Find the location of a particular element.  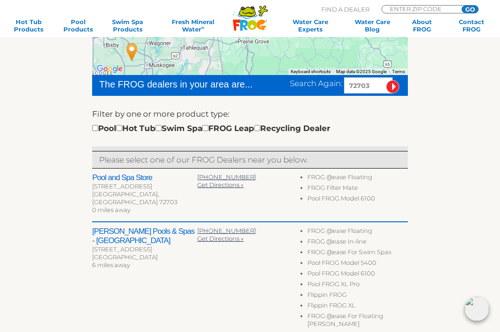

span: 0 miles away is located at coordinates (111, 210).